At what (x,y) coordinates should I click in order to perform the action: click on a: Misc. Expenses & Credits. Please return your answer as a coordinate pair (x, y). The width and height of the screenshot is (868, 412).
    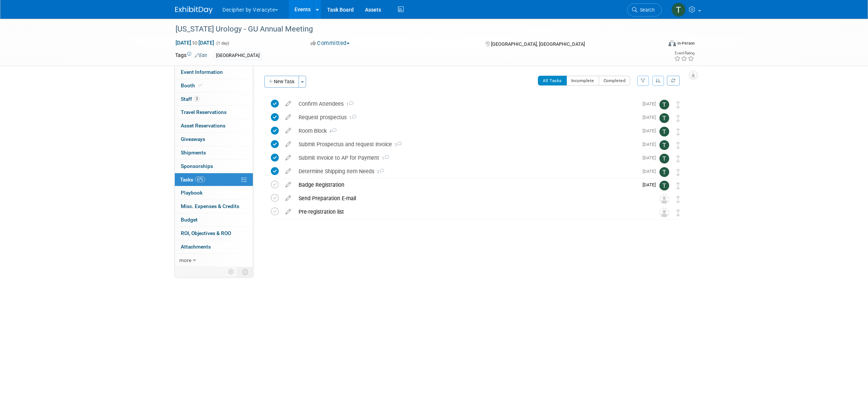
    Looking at the image, I should click on (214, 206).